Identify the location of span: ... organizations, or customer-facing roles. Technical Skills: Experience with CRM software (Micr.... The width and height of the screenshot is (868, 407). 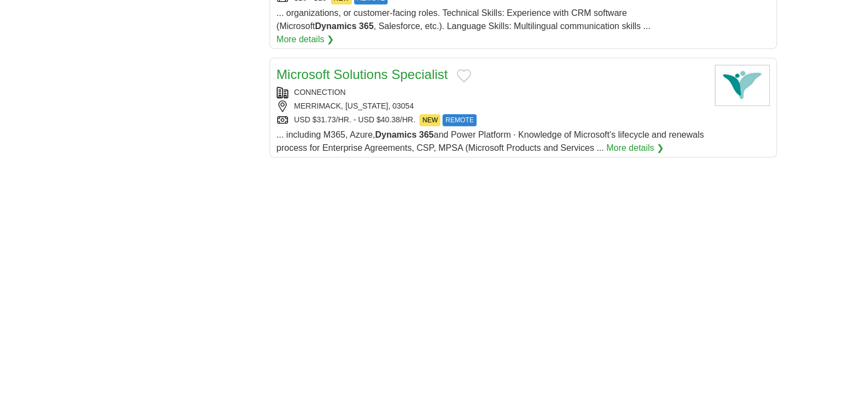
(463, 19).